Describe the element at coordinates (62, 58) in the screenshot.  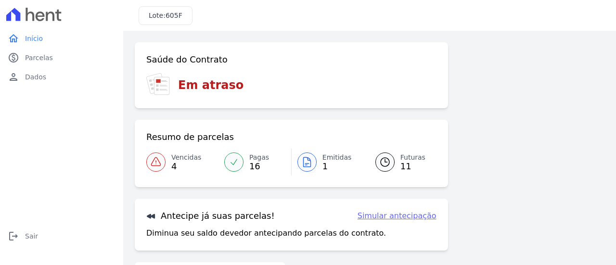
I see `a: paidParcelas` at that location.